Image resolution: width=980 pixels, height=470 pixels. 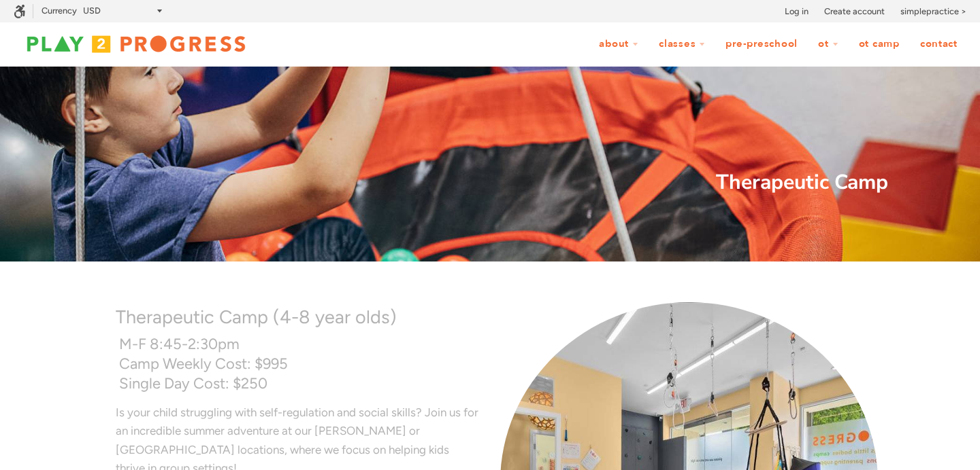 I want to click on a: simplepractice >, so click(x=933, y=11).